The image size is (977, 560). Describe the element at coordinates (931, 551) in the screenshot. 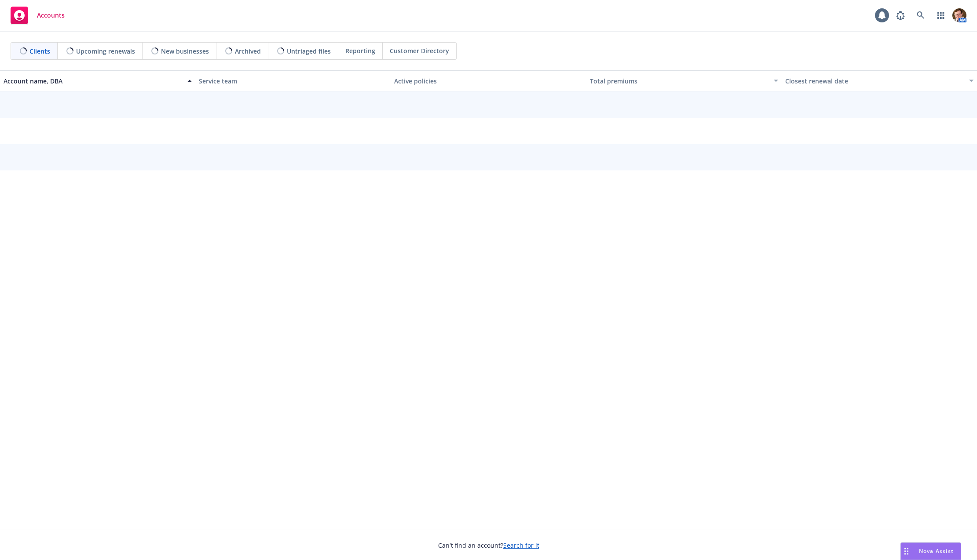

I see `button: Nova Assist` at that location.